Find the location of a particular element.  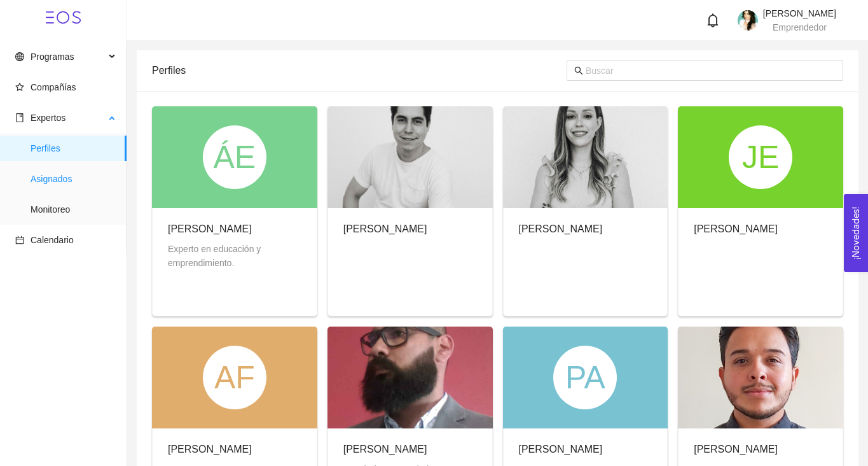

div: Perfiles is located at coordinates (359, 70).